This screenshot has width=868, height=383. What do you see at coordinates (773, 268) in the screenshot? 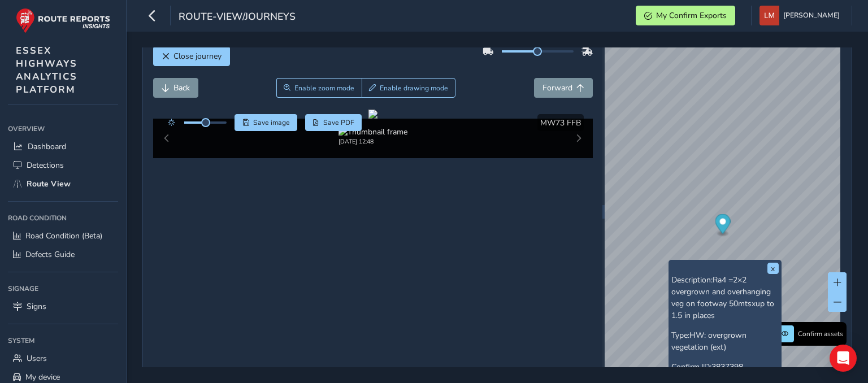
I see `button: x` at bounding box center [773, 268].